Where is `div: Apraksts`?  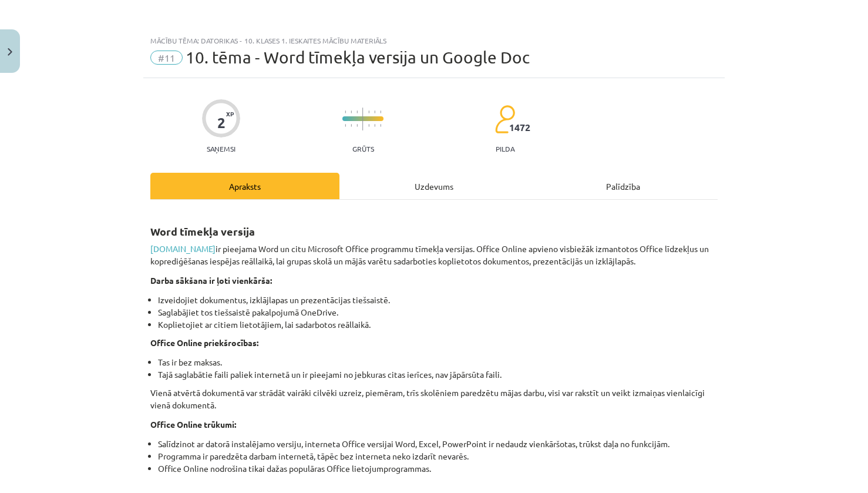 div: Apraksts is located at coordinates (245, 185).